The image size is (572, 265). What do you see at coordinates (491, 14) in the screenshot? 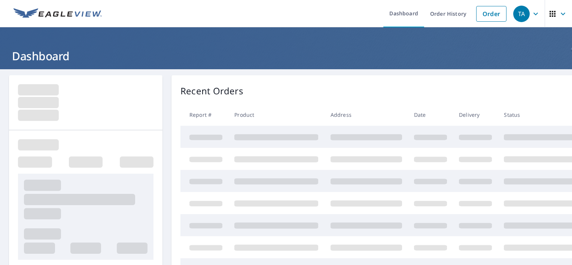
I see `a: Order` at bounding box center [491, 14].